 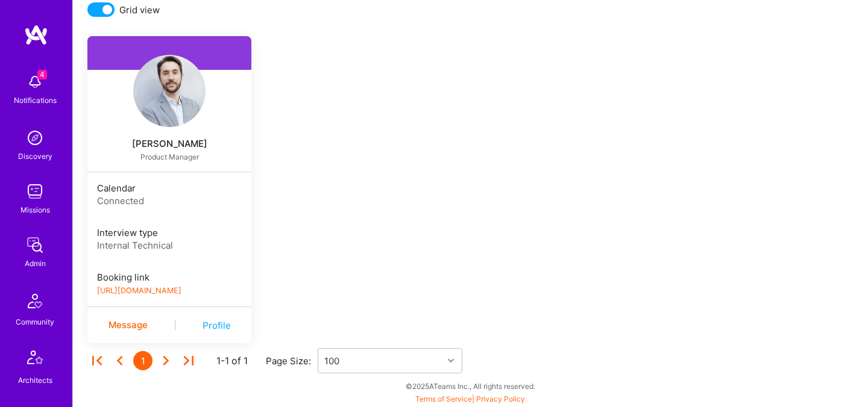 What do you see at coordinates (35, 322) in the screenshot?
I see `div: Community` at bounding box center [35, 322].